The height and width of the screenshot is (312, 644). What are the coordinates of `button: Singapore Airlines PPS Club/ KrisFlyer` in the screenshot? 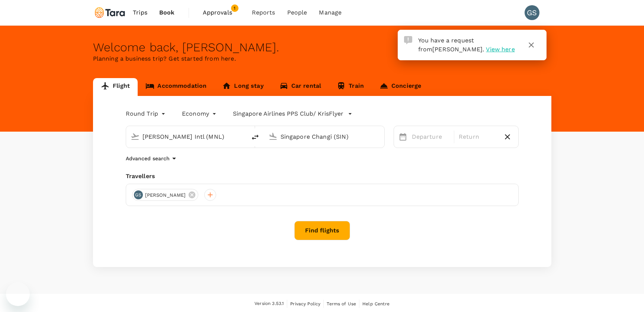 It's located at (292, 114).